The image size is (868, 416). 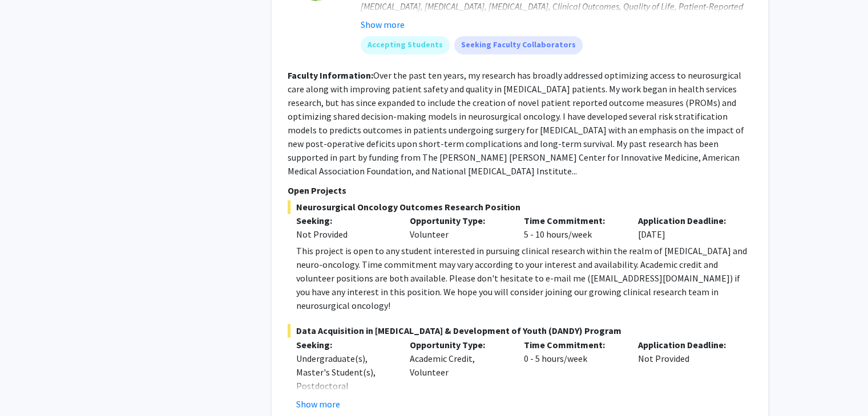 I want to click on div: 0 - 5 hours/week, so click(x=572, y=374).